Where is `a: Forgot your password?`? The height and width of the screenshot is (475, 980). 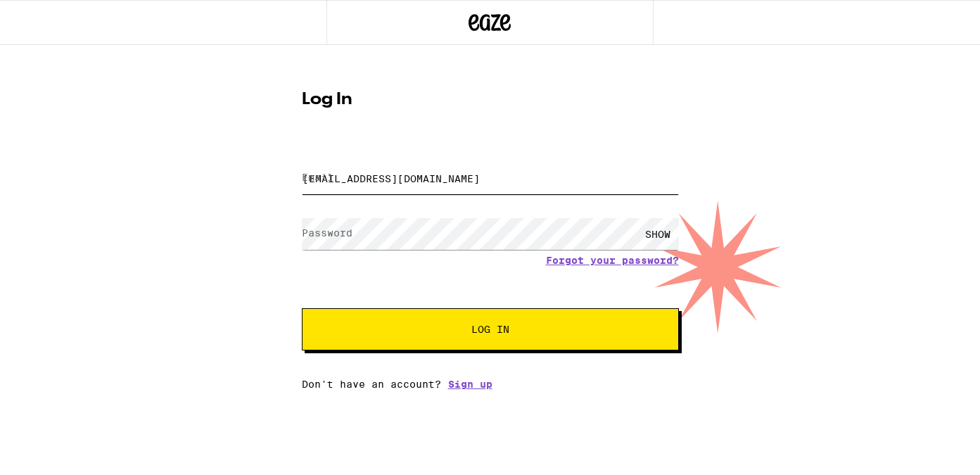
a: Forgot your password? is located at coordinates (612, 260).